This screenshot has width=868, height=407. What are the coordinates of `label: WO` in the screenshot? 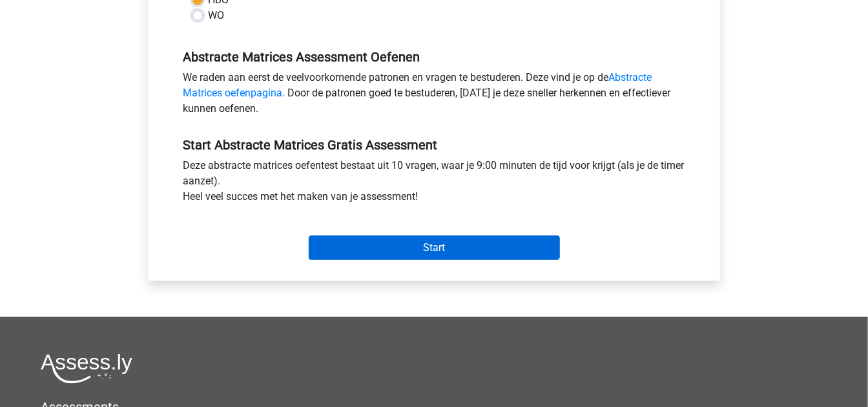 It's located at (216, 15).